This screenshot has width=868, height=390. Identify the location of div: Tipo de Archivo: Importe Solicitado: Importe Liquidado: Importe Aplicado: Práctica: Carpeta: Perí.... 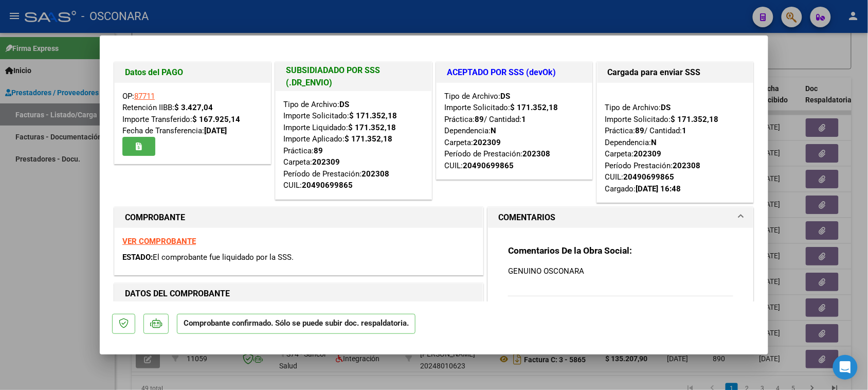
(353, 145).